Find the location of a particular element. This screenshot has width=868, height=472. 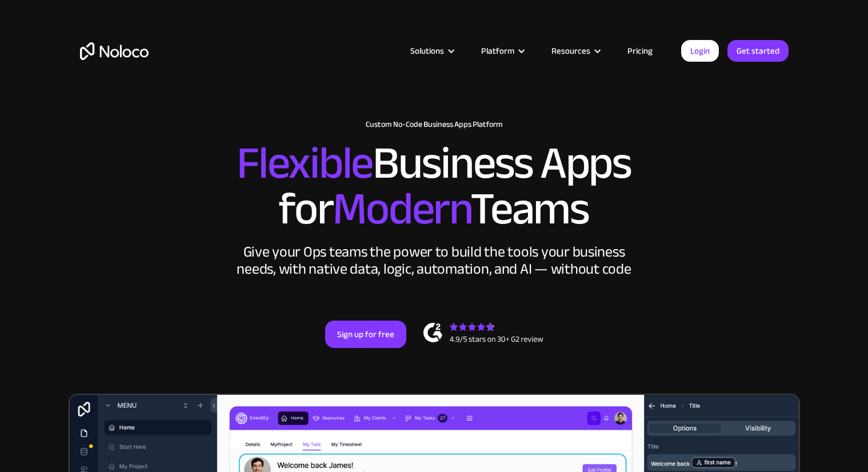

h2: Business Apps for Teams is located at coordinates (434, 187).